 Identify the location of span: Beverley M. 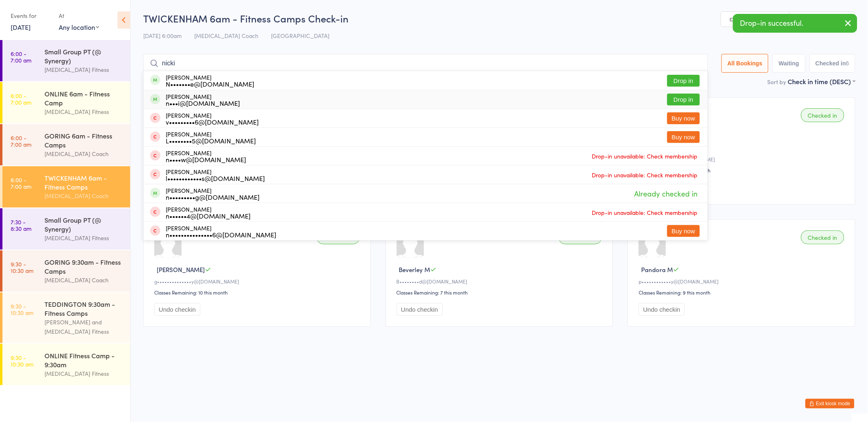
(415, 270).